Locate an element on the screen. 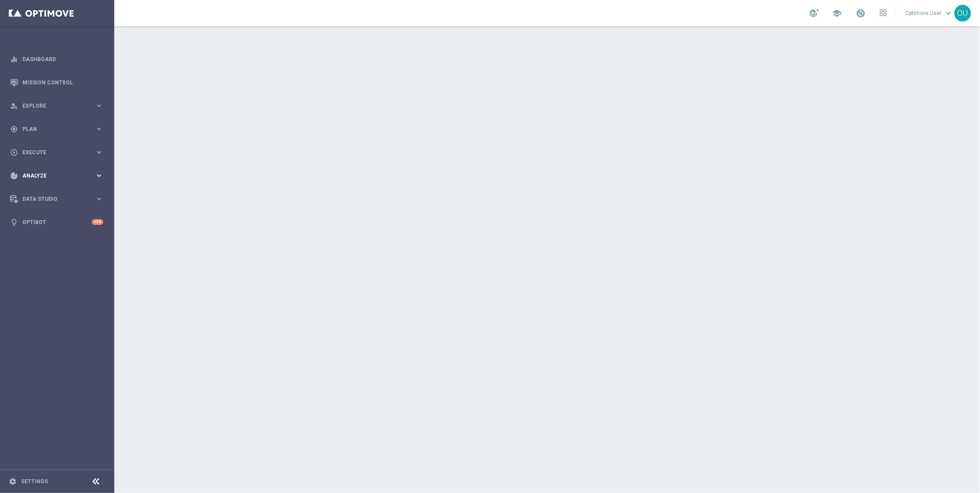 The height and width of the screenshot is (493, 980). i: equalizer is located at coordinates (14, 60).